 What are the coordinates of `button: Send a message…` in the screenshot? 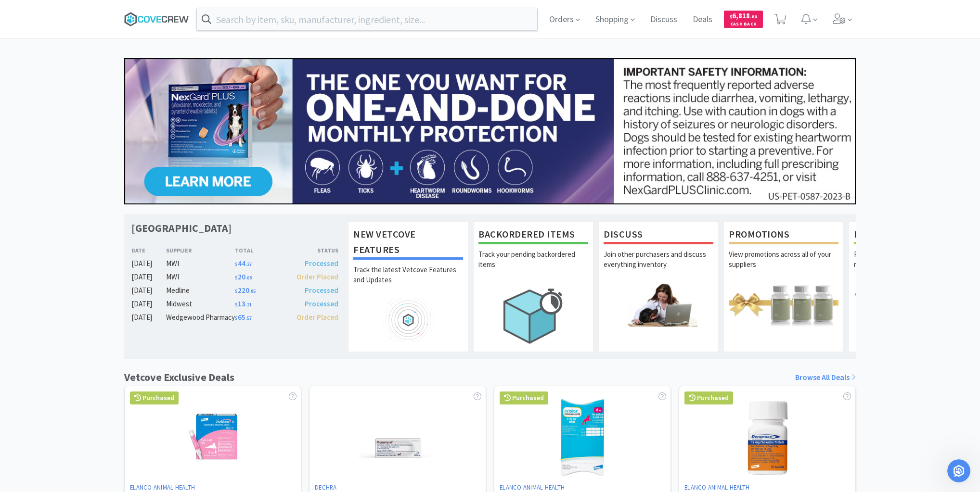 It's located at (173, 319).